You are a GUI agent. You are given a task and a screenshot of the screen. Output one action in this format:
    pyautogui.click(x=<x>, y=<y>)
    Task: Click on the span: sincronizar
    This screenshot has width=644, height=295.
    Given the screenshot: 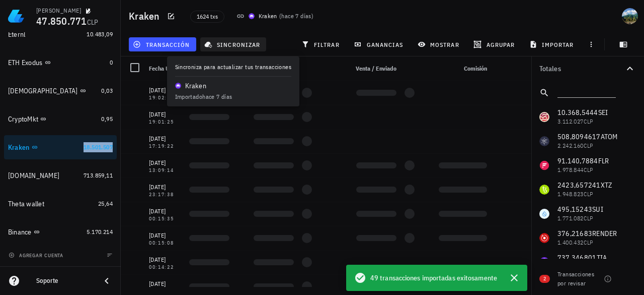 What is the action you would take?
    pyautogui.click(x=233, y=44)
    